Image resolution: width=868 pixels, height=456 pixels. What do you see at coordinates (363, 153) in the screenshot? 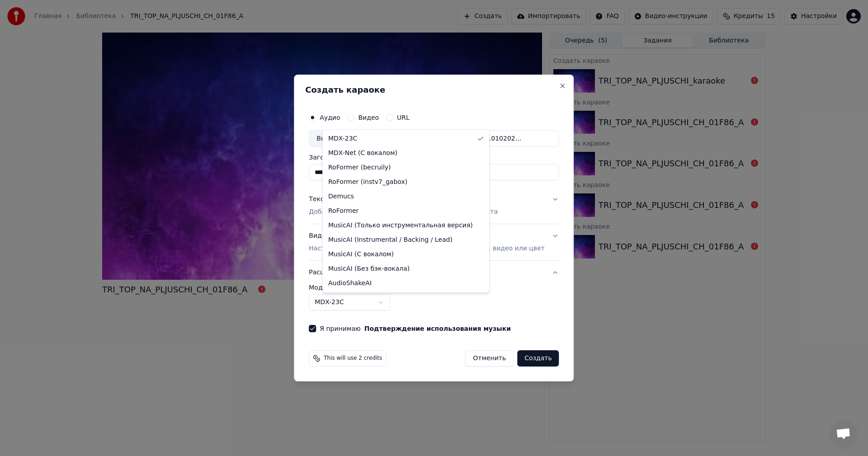
I see `span: MDX-Net (С вокалом)` at bounding box center [363, 153].